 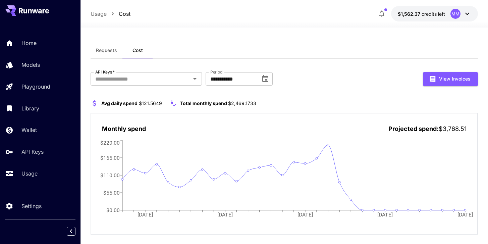 I want to click on tspan: $55.00, so click(x=111, y=192).